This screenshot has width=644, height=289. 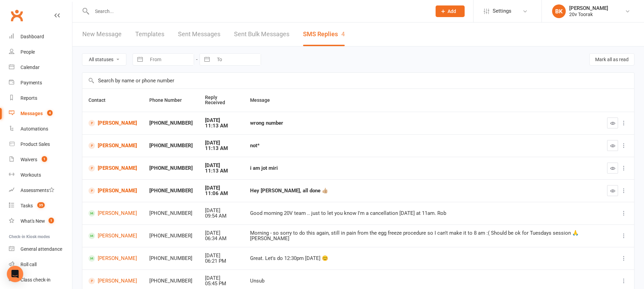 I want to click on span: Settings, so click(x=502, y=11).